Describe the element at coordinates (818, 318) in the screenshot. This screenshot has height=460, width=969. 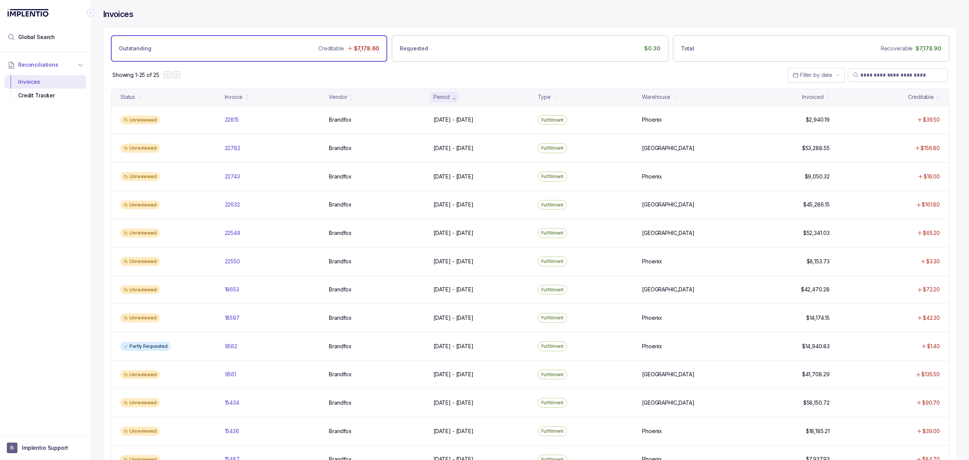
I see `p: $14,174.15` at that location.